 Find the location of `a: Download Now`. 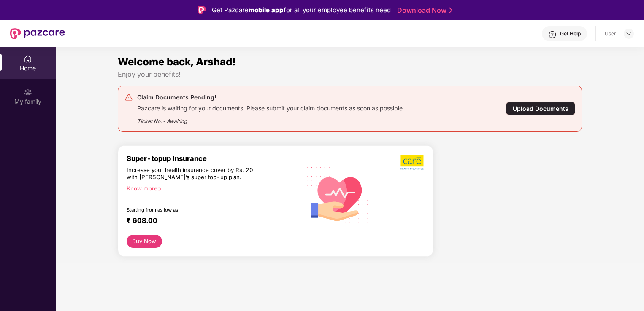

a: Download Now is located at coordinates (424, 10).